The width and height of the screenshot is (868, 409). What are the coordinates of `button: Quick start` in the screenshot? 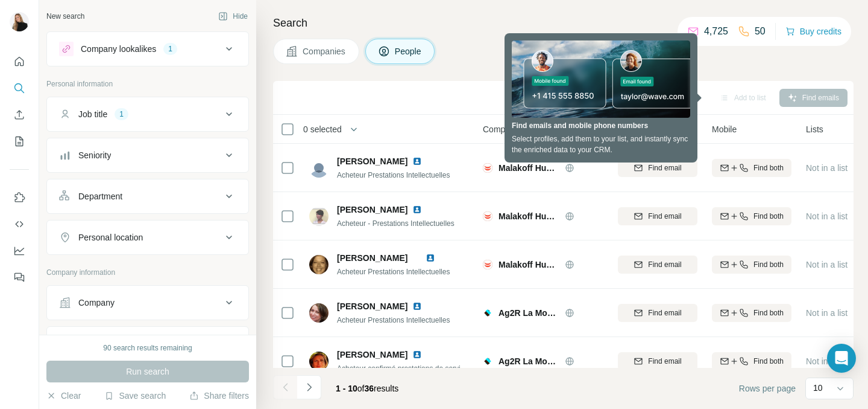 It's located at (19, 61).